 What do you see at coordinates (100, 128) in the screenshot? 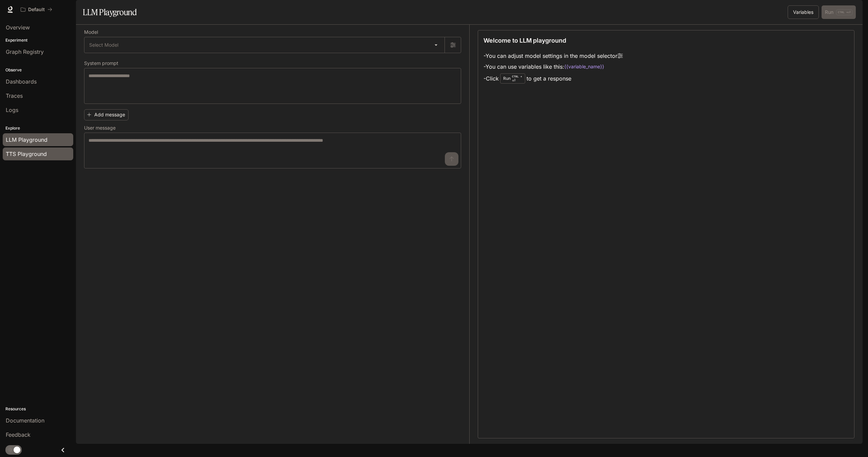
I see `p: User message` at bounding box center [100, 128].